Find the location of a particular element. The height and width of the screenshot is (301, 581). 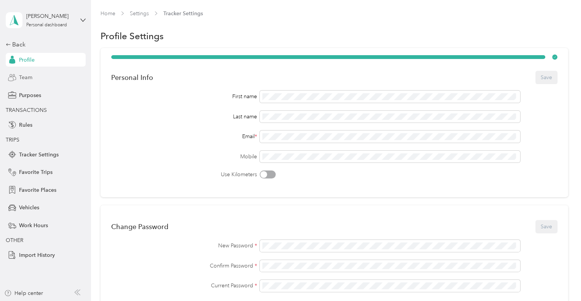

span: Team is located at coordinates (26, 77).